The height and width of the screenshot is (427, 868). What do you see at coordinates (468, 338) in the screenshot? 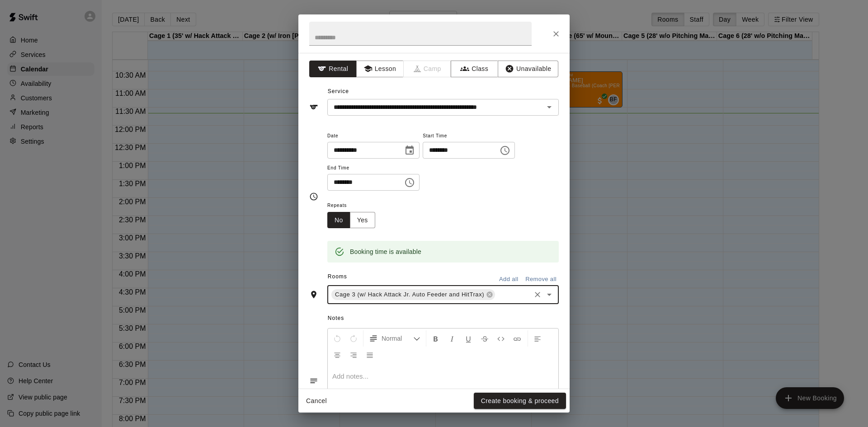
I see `button: Format Underline` at bounding box center [468, 338].